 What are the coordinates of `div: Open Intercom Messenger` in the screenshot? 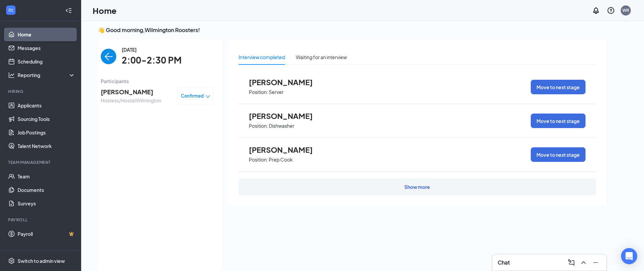 It's located at (629, 256).